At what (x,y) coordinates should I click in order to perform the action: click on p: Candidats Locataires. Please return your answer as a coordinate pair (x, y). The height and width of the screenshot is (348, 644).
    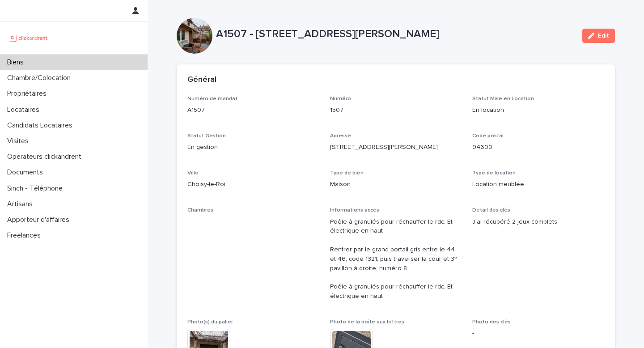
    Looking at the image, I should click on (42, 126).